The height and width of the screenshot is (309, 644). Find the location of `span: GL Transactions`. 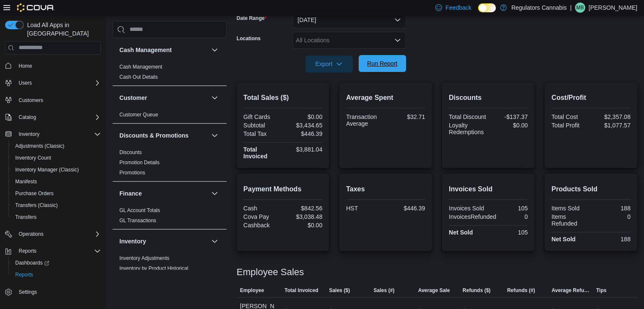

span: GL Transactions is located at coordinates (137, 221).